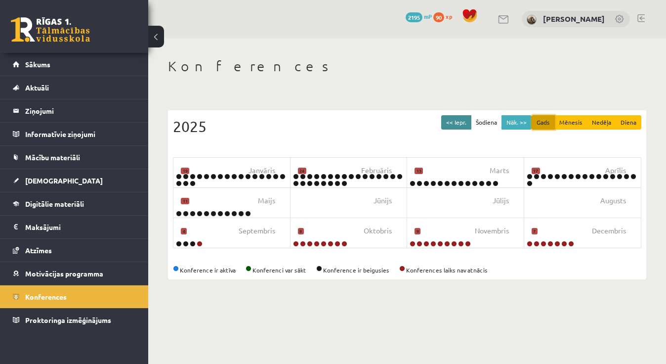  I want to click on span: Sākums, so click(38, 64).